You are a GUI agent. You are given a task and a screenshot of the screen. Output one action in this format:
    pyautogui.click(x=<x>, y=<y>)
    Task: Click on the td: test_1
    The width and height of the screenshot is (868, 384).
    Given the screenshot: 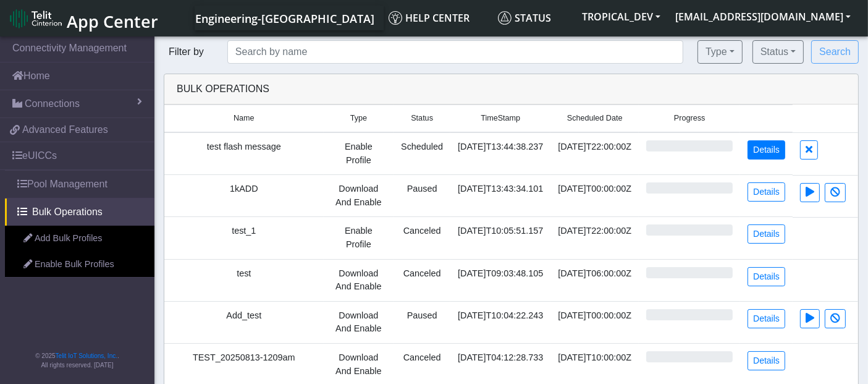 What is the action you would take?
    pyautogui.click(x=244, y=238)
    